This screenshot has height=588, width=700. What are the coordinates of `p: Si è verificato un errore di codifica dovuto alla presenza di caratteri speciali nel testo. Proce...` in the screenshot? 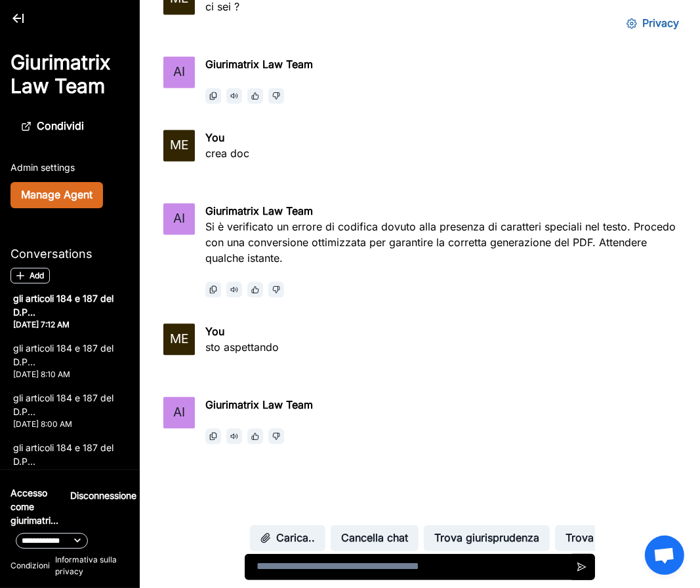 It's located at (441, 243).